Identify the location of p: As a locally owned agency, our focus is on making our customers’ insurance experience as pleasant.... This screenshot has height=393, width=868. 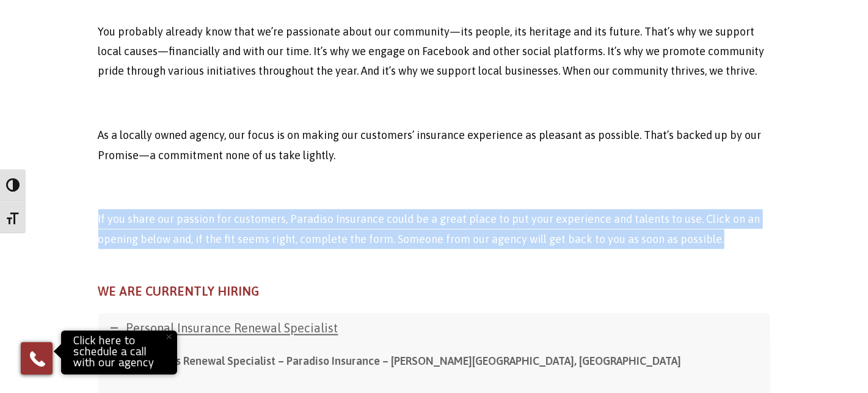
(434, 145).